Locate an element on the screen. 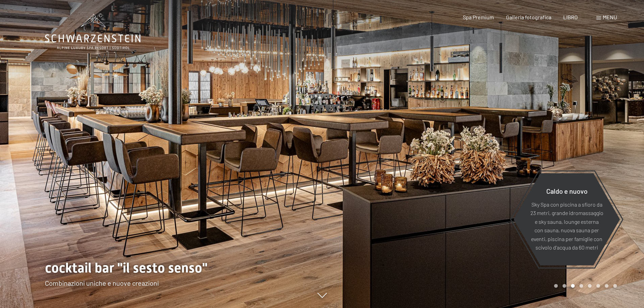  div: Pagina 6 della giostra is located at coordinates (598, 286).